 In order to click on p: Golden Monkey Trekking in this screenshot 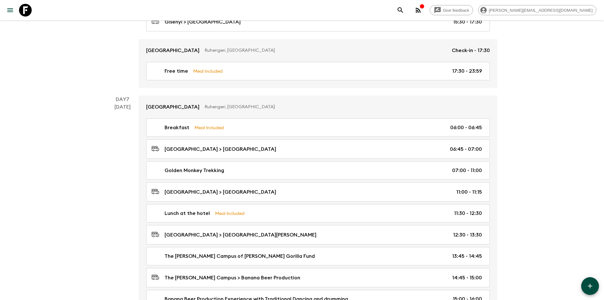, I will do `click(194, 170)`.